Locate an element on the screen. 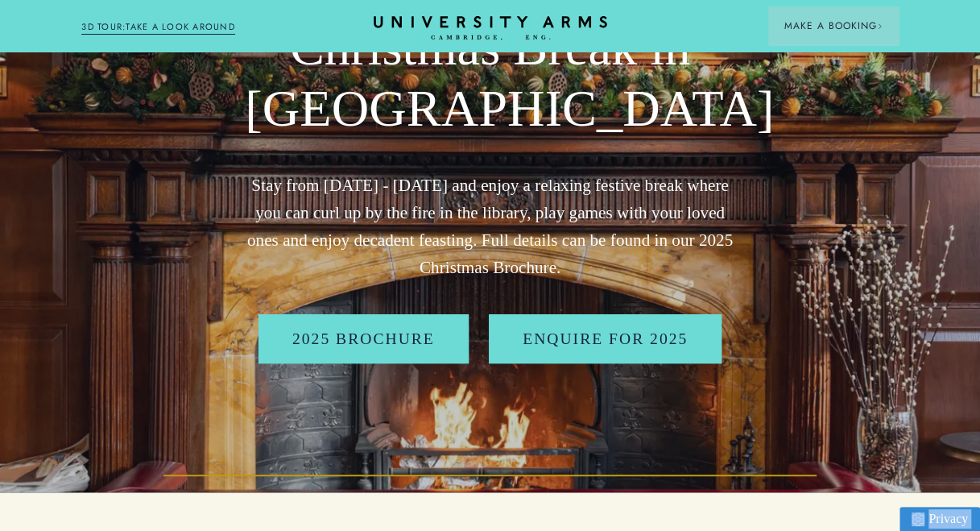 This screenshot has width=980, height=531. a: Enquire for 2025 is located at coordinates (605, 339).